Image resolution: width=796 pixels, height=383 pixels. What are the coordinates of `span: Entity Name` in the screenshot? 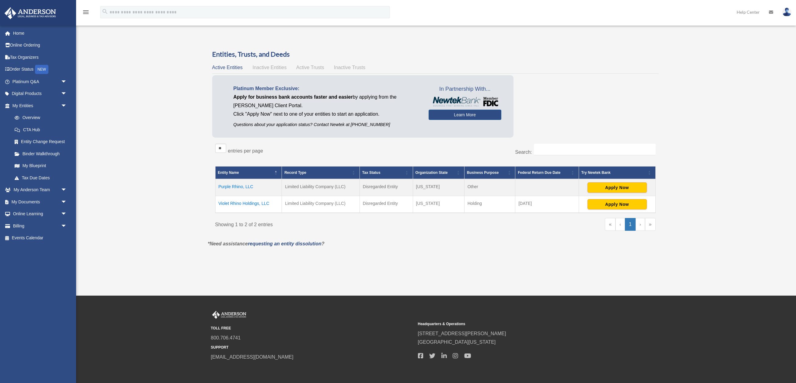 It's located at (228, 173).